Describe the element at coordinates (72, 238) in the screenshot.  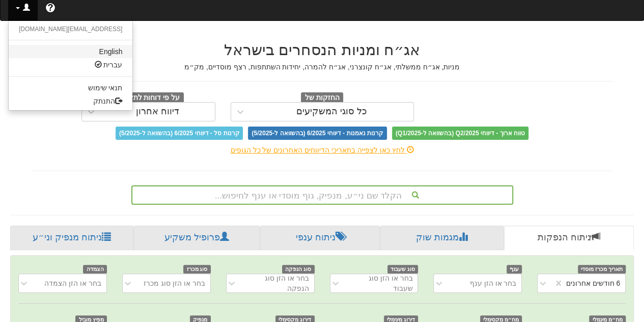
I see `a: ניתוח מנפיק וני״ע` at that location.